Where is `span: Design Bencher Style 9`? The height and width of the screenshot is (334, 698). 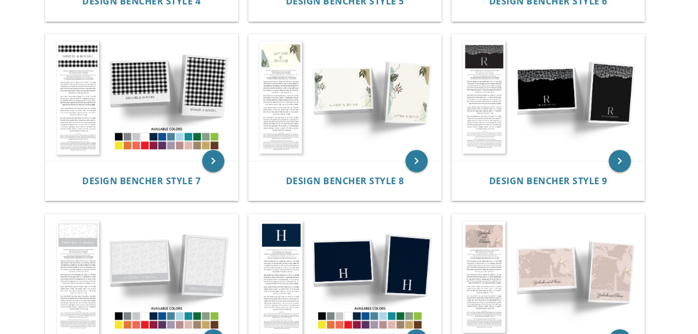
span: Design Bencher Style 9 is located at coordinates (548, 181).